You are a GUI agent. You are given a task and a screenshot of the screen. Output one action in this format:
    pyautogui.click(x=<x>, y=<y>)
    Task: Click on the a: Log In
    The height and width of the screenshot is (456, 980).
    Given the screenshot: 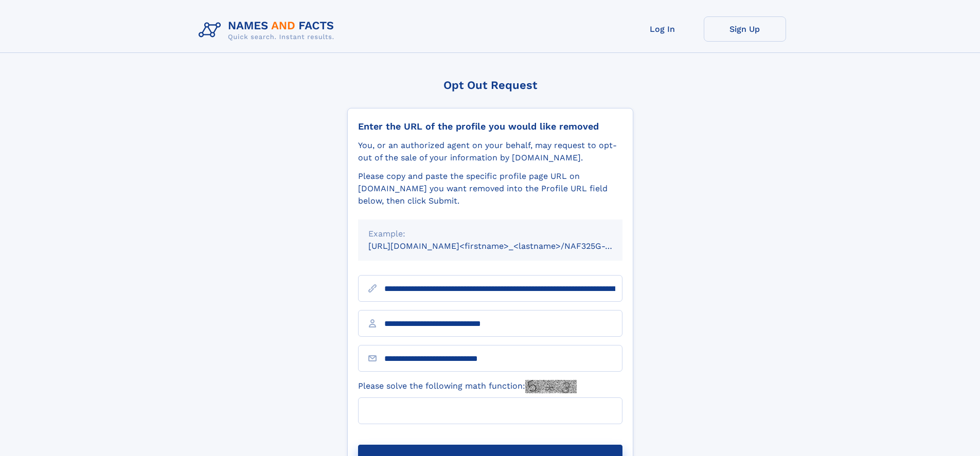 What is the action you would take?
    pyautogui.click(x=662, y=29)
    